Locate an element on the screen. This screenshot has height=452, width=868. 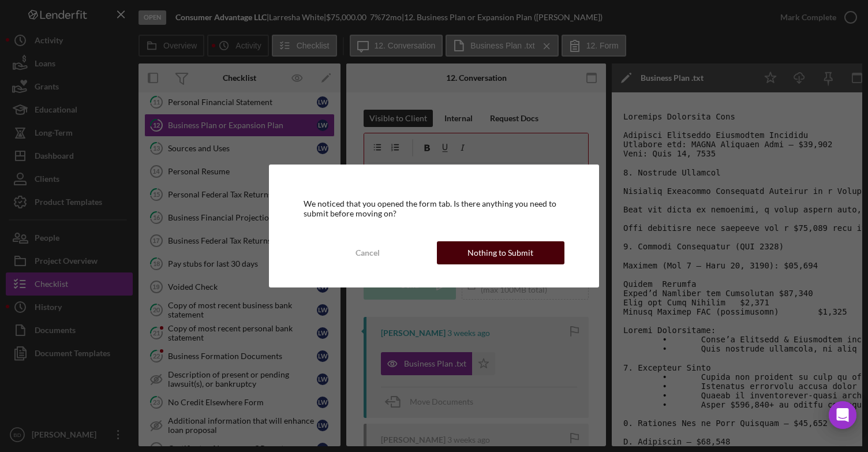
div: Cancel is located at coordinates (367, 253).